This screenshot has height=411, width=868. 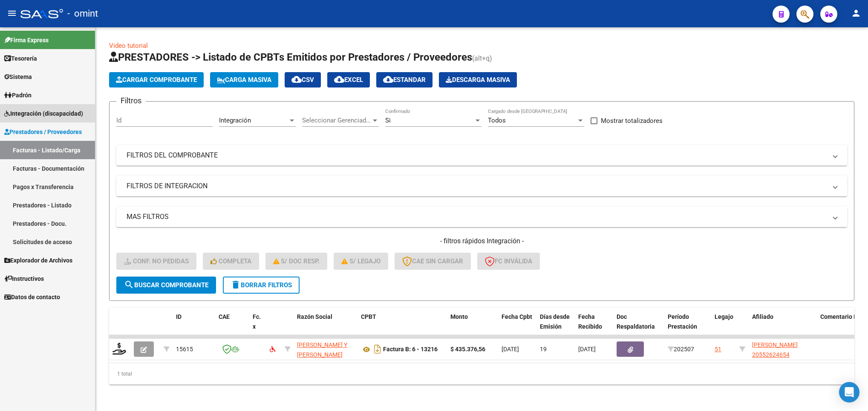 What do you see at coordinates (194, 326) in the screenshot?
I see `datatable-header-cell: ID` at bounding box center [194, 326].